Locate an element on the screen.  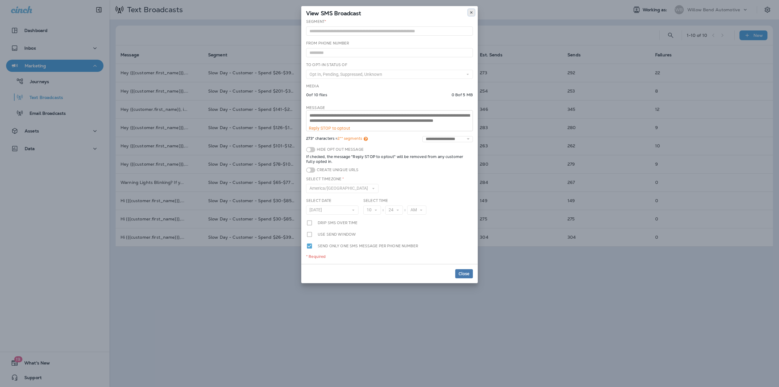
span: 2** segments is located at coordinates (350, 138).